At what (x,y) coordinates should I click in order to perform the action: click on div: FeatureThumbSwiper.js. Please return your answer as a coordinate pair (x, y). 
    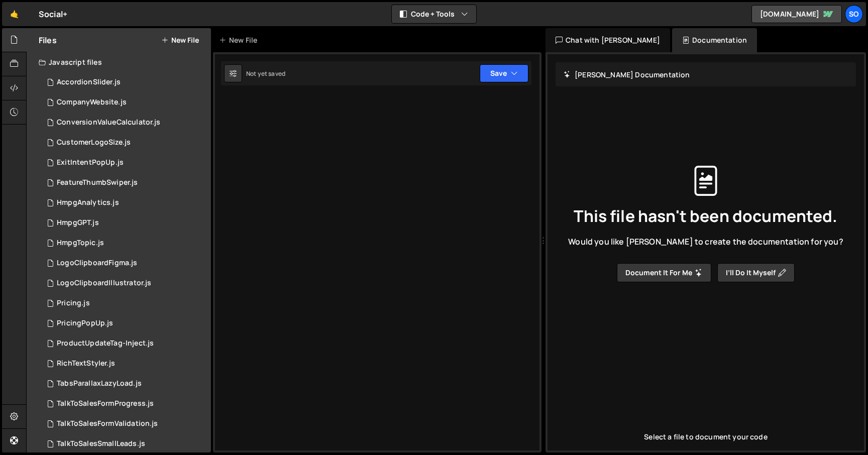
    Looking at the image, I should click on (97, 183).